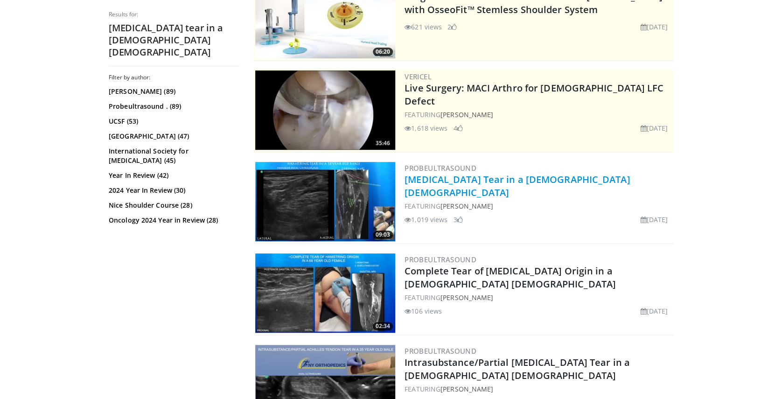  I want to click on li: 1,618 views, so click(426, 128).